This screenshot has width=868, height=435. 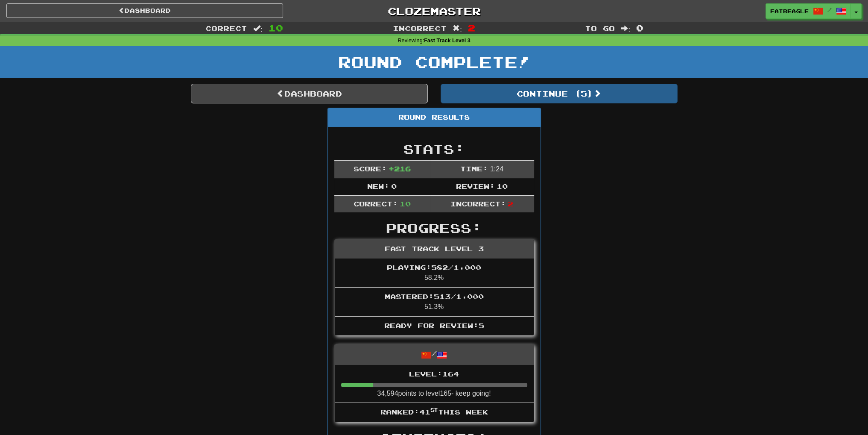 I want to click on span: Score:, so click(x=370, y=168).